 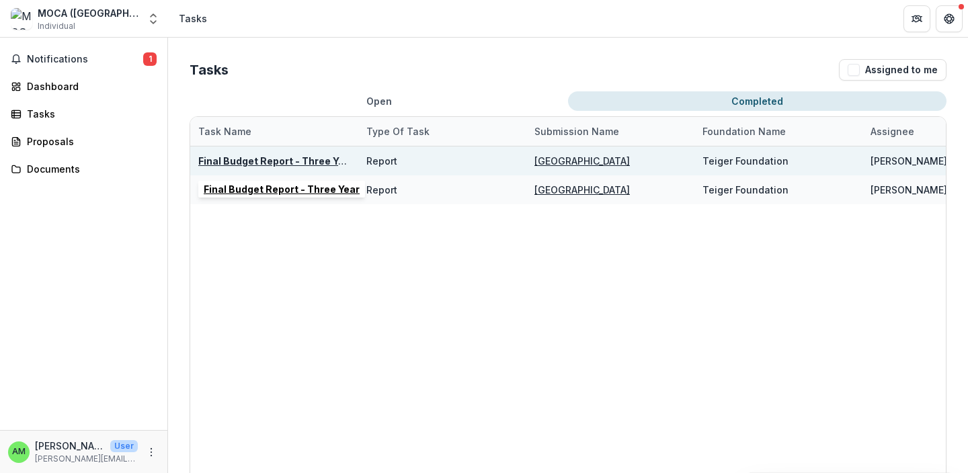 I want to click on a: Final Budget Report - Three Year, so click(x=276, y=161).